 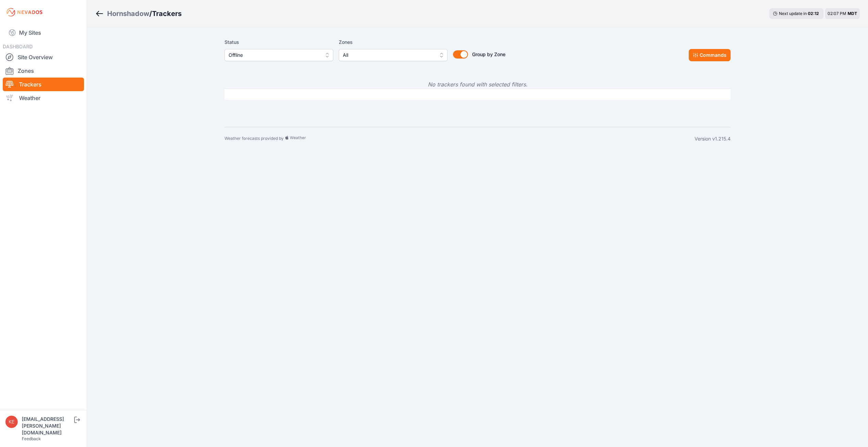 I want to click on p: No trackers found with selected filters., so click(x=478, y=84).